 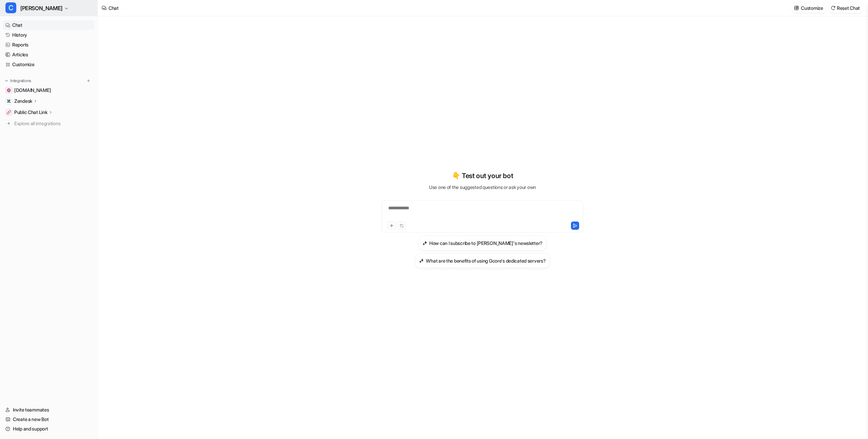 I want to click on a: Invite teammates, so click(x=49, y=409).